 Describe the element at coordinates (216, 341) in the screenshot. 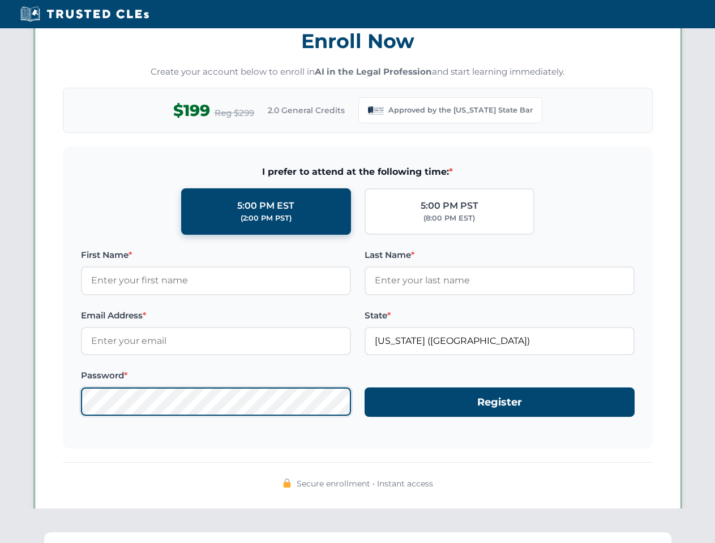

I see `input: Enter your email` at that location.